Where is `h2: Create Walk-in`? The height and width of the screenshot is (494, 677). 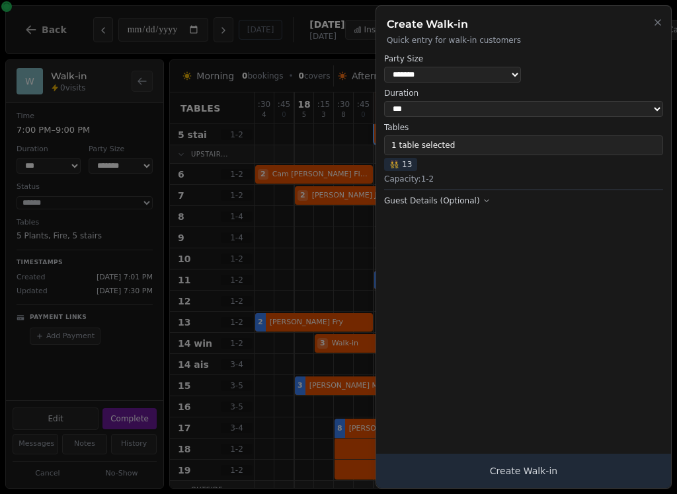 h2: Create Walk-in is located at coordinates (524, 24).